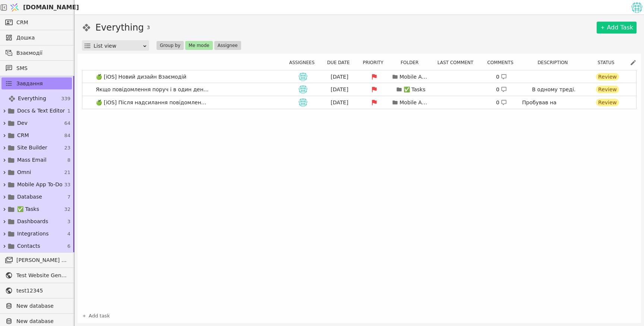 The height and width of the screenshot is (326, 644). Describe the element at coordinates (67, 136) in the screenshot. I see `span: 84` at that location.